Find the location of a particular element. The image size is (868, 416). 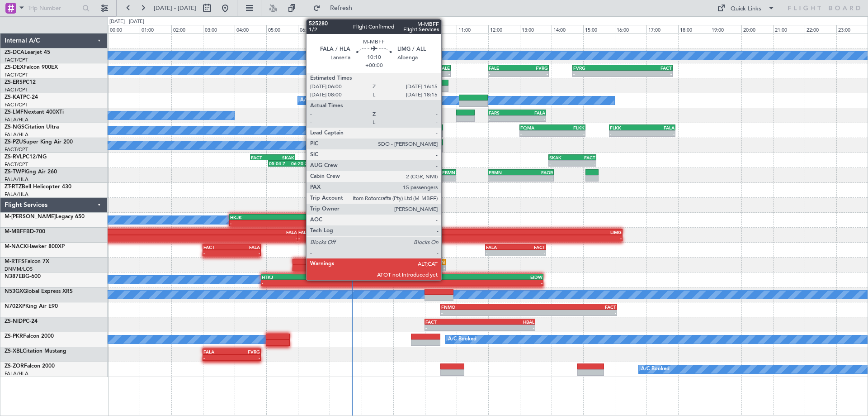

div: SKAK is located at coordinates (283, 158).